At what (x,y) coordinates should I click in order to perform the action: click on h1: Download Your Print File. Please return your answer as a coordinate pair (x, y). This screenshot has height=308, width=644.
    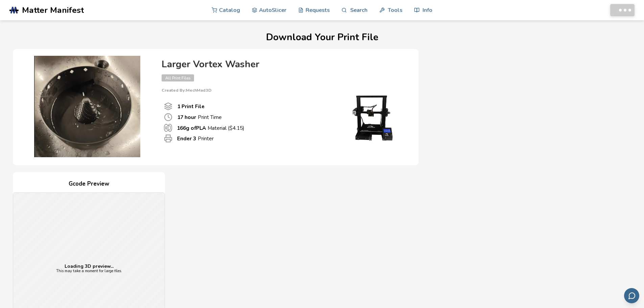
    Looking at the image, I should click on (322, 37).